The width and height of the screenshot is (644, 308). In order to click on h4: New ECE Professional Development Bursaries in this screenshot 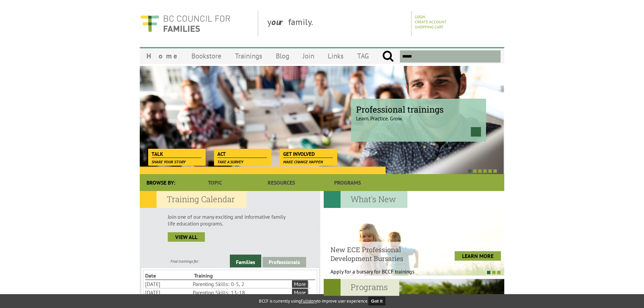, I will do `click(380, 254)`.